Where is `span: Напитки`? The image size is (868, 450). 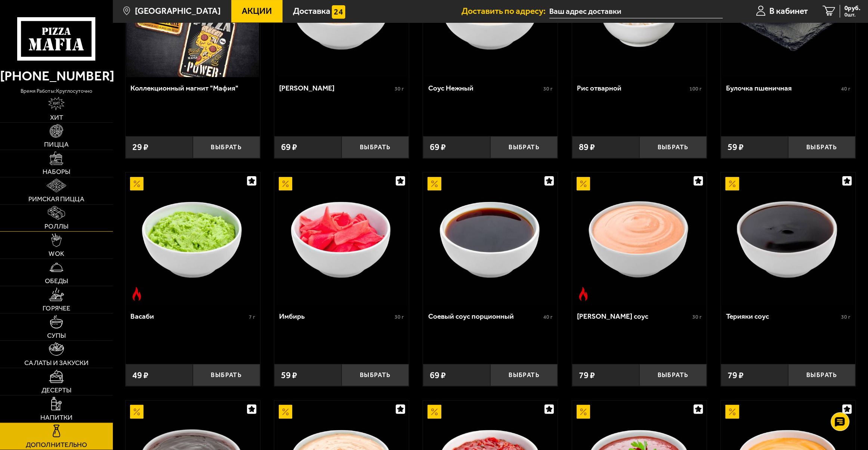
span: Напитки is located at coordinates (56, 417).